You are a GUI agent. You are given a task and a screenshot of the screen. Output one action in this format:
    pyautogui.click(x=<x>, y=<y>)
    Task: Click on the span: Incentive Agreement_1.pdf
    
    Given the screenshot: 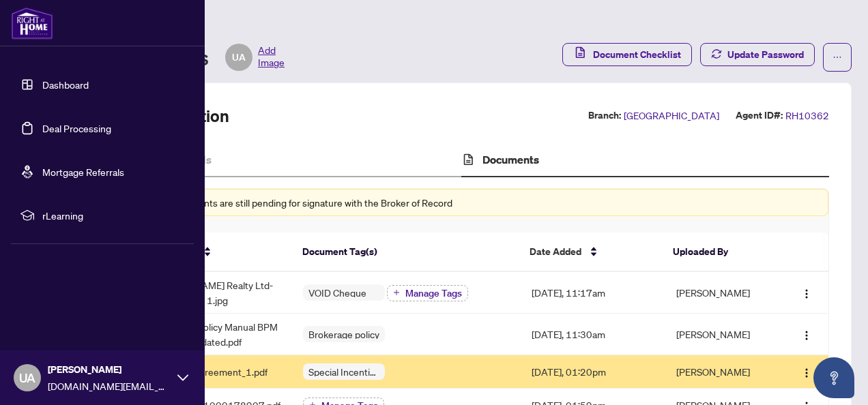 What is the action you would take?
    pyautogui.click(x=208, y=372)
    